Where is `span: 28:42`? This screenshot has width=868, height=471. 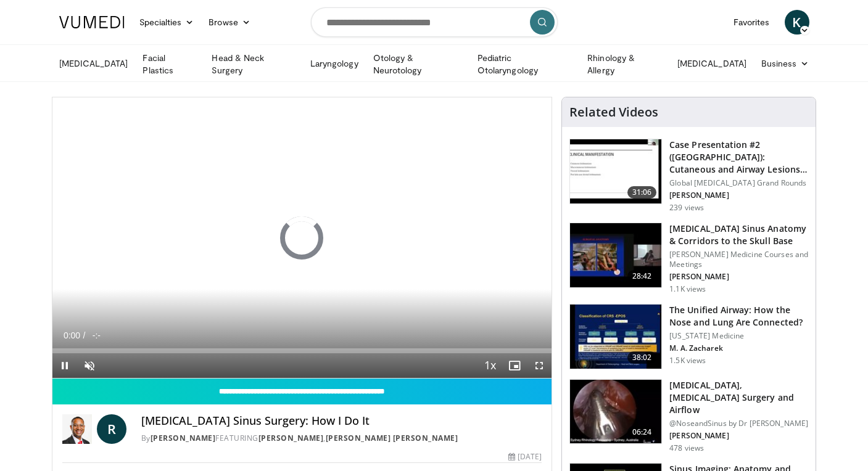
span: 28:42 is located at coordinates (642, 276).